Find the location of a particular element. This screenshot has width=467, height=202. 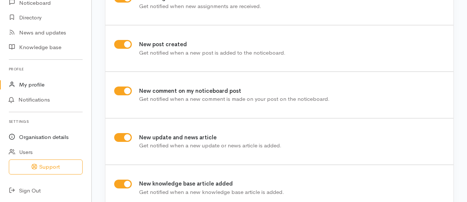

h6: Settings is located at coordinates (46, 122).